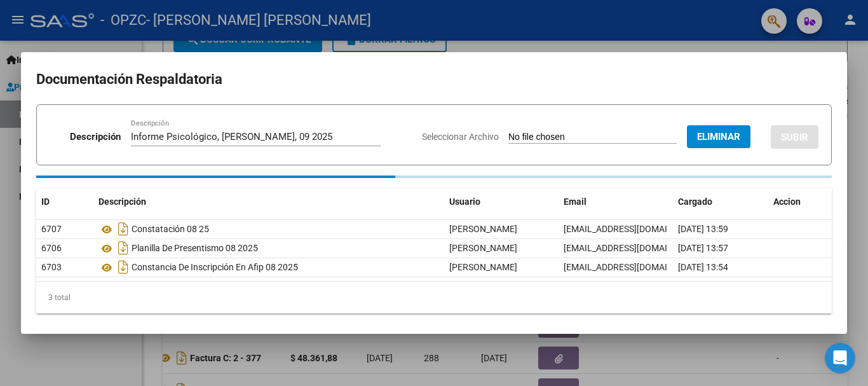 This screenshot has width=868, height=386. Describe the element at coordinates (575, 202) in the screenshot. I see `span: Email` at that location.